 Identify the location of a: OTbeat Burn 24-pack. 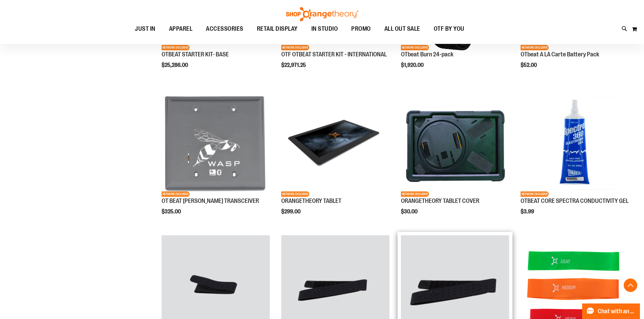
(427, 54).